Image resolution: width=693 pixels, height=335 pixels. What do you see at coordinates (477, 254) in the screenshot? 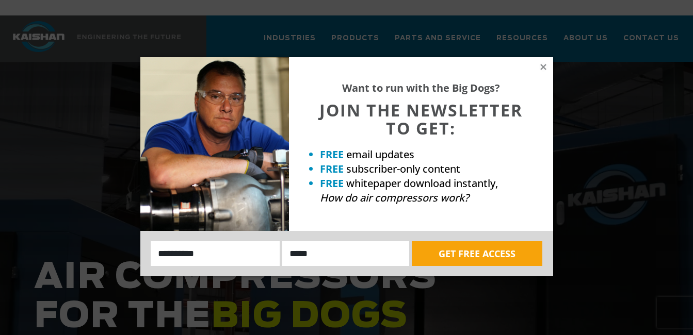
I see `button: GET FREE ACCESS` at bounding box center [477, 254].